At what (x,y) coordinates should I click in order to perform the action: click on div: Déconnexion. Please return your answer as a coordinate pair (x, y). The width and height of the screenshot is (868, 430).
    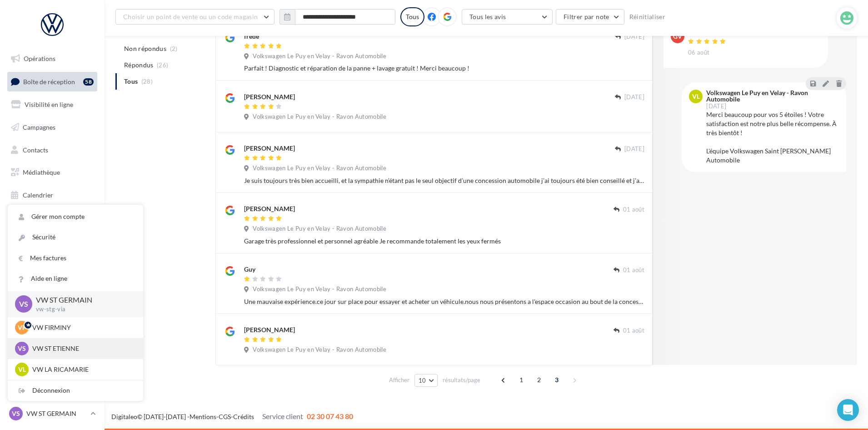
    Looking at the image, I should click on (76, 390).